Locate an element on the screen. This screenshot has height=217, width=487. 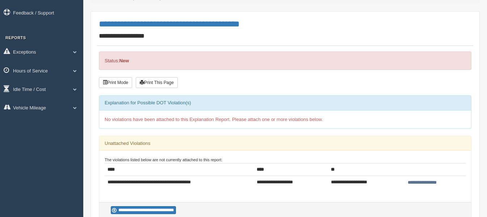
button: Print Mode is located at coordinates (115, 83).